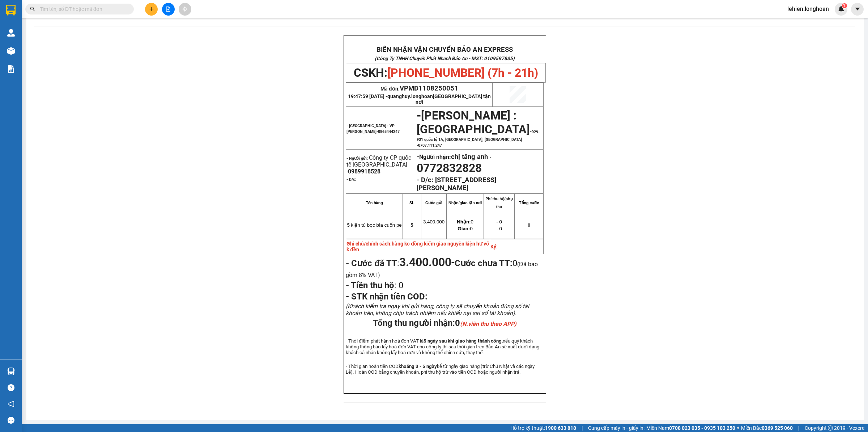 The width and height of the screenshot is (868, 432). I want to click on span: 0772832828, so click(449, 168).